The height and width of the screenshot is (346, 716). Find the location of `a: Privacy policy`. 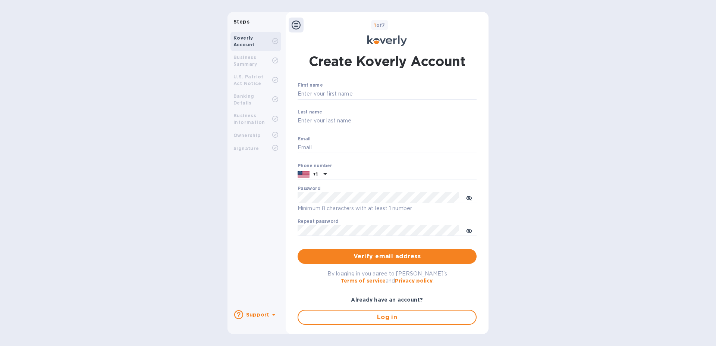

a: Privacy policy is located at coordinates (413, 280).